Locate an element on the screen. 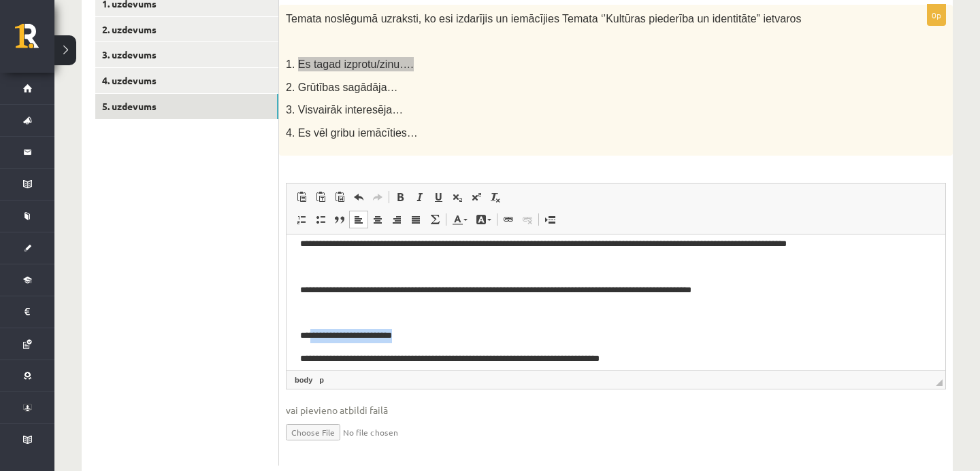  a: По левому краю is located at coordinates (359, 219).